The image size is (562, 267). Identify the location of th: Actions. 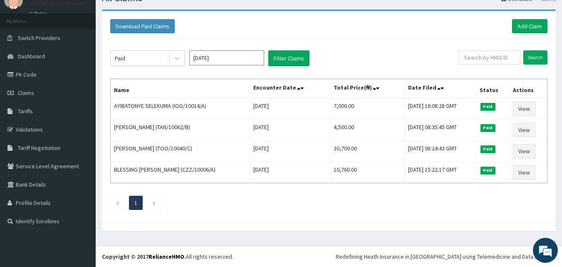
(528, 89).